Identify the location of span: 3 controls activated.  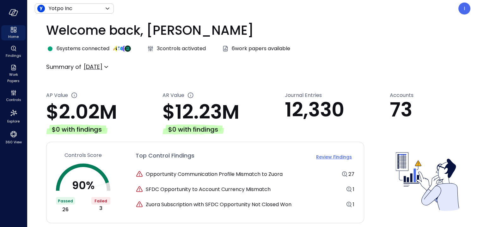
(181, 49).